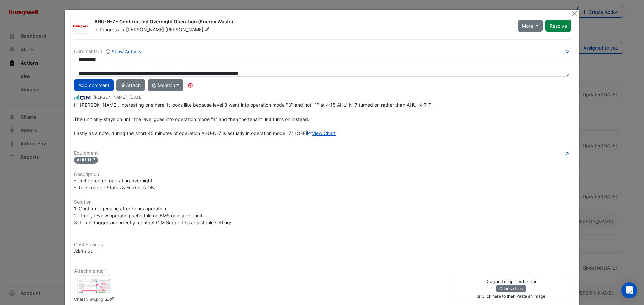  Describe the element at coordinates (81, 26) in the screenshot. I see `img: Honeywell` at that location.